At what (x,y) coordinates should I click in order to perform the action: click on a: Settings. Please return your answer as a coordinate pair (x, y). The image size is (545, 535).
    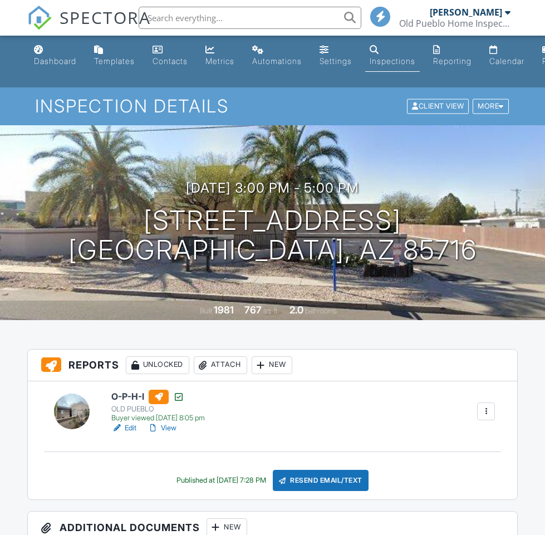
    Looking at the image, I should click on (336, 56).